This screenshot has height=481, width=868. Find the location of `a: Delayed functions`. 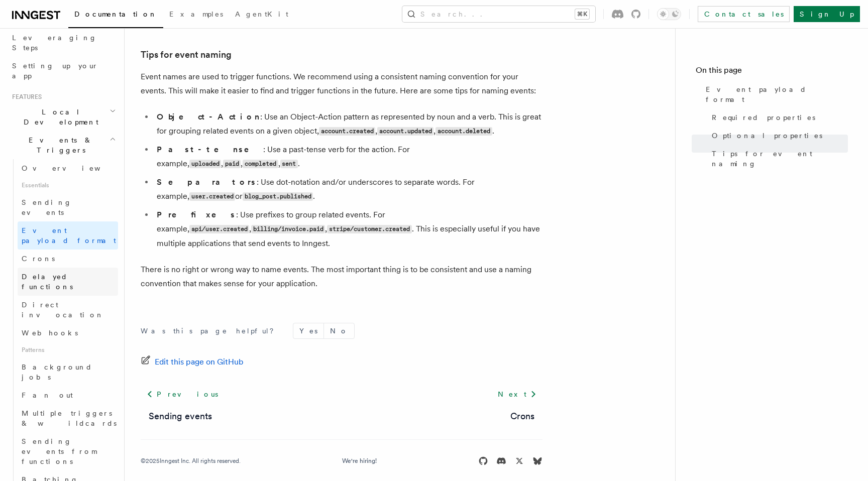

a: Delayed functions is located at coordinates (68, 282).